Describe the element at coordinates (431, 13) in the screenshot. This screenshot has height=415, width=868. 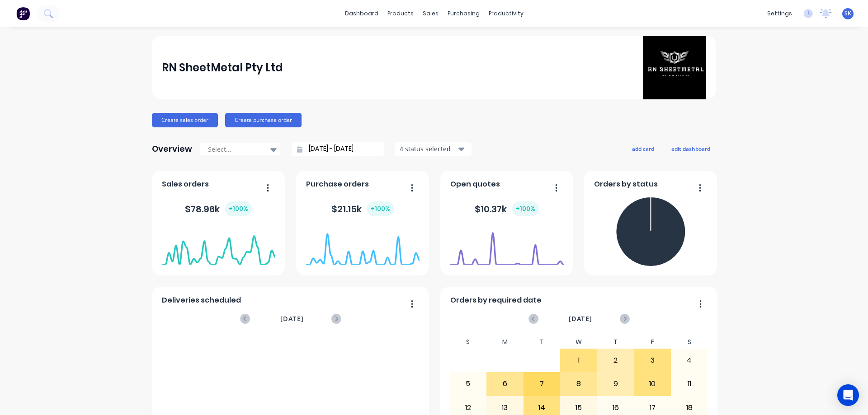
I see `div: sales` at that location.